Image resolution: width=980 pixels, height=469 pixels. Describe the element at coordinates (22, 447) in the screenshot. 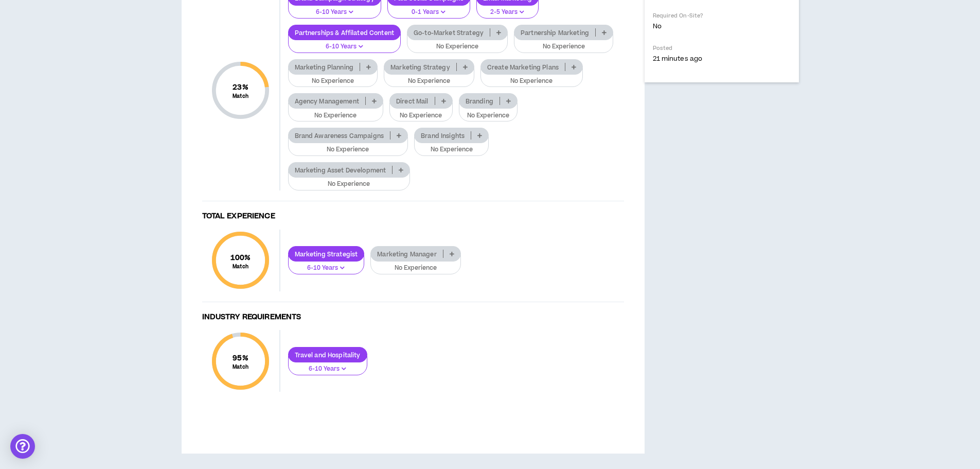

I see `div: Open Intercom Messenger` at that location.